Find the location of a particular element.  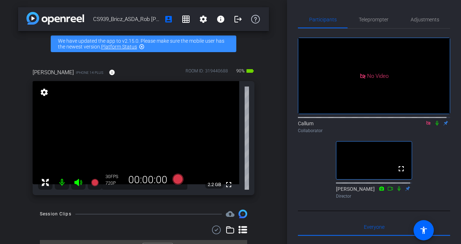

div: 720P is located at coordinates (115, 184).